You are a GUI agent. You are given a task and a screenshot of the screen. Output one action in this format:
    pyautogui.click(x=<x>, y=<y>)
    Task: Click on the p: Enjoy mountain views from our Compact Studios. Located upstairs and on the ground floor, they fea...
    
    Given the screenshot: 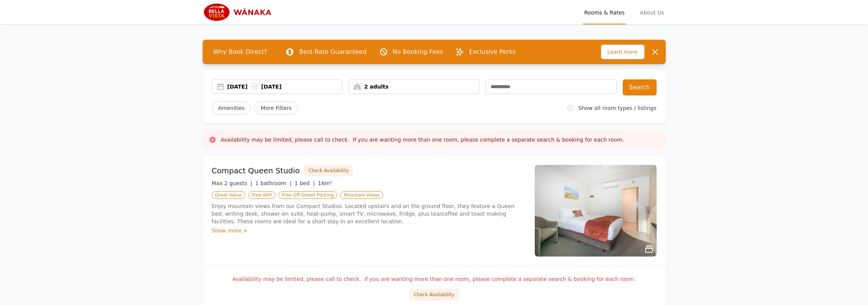 What is the action you would take?
    pyautogui.click(x=369, y=214)
    